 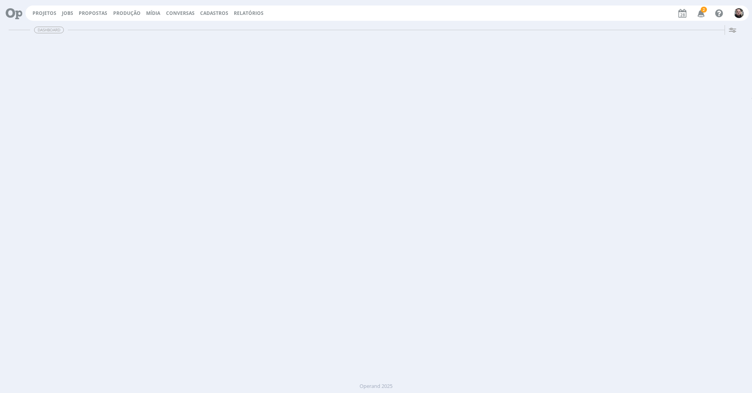 I want to click on img: G, so click(x=739, y=13).